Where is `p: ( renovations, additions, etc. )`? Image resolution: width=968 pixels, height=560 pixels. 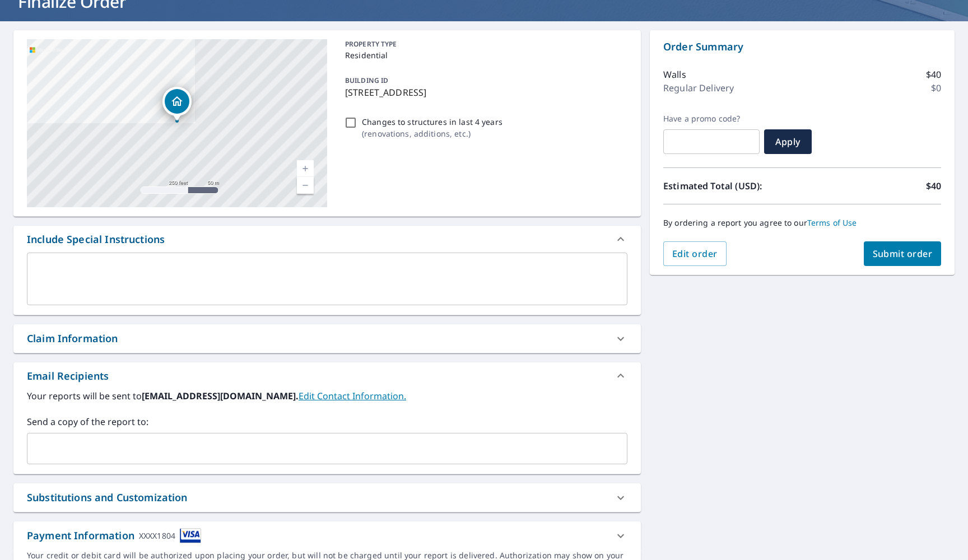
p: ( renovations, additions, etc. ) is located at coordinates (432, 133).